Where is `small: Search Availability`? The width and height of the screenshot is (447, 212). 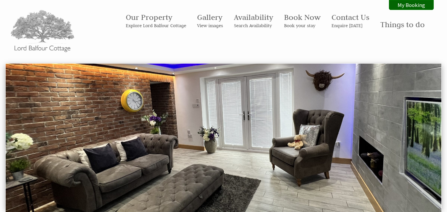 small: Search Availability is located at coordinates (253, 26).